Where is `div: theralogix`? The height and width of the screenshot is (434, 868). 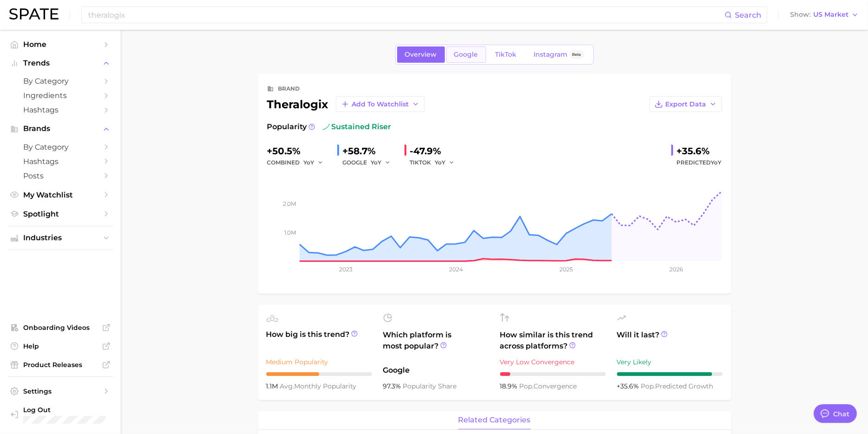 div: theralogix is located at coordinates (346, 104).